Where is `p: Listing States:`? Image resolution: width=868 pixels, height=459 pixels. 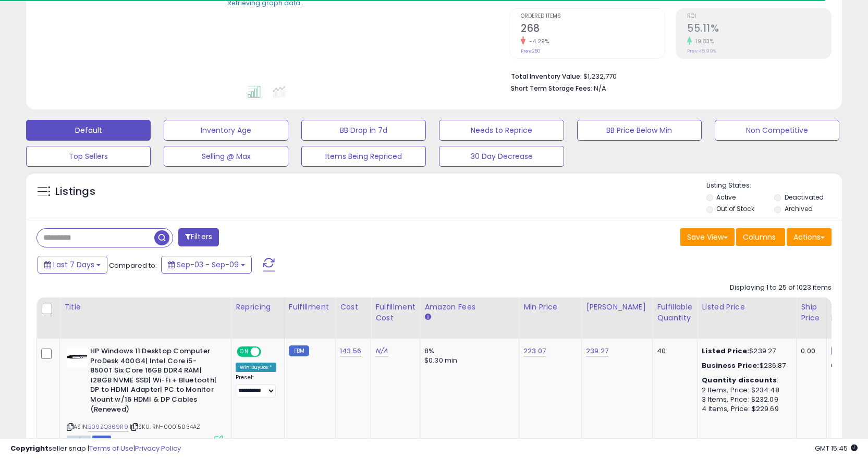 p: Listing States: is located at coordinates (774, 186).